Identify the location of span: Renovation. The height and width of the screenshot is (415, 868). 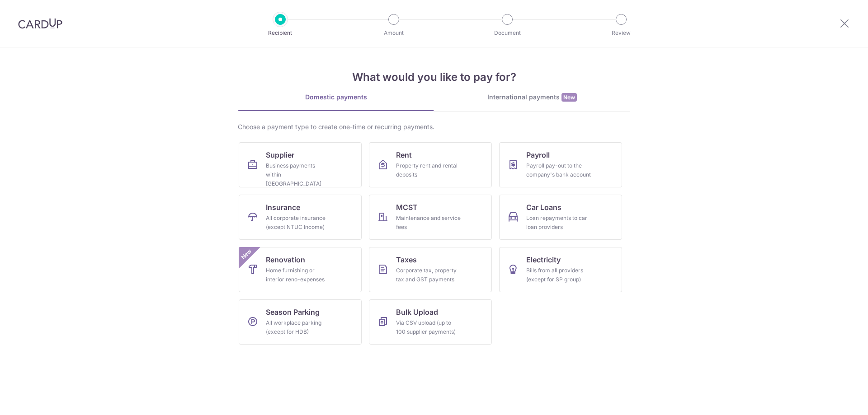
(285, 260).